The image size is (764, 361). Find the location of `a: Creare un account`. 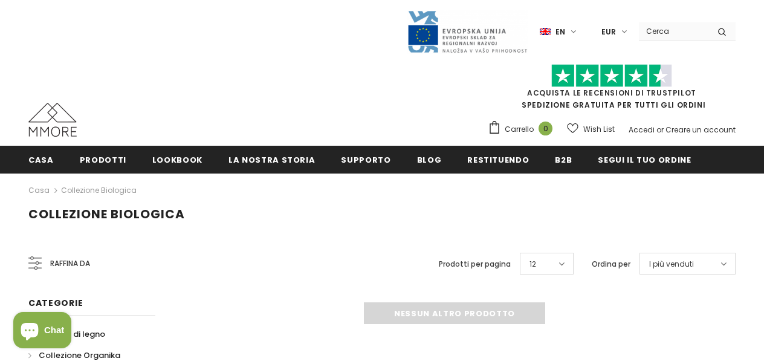

a: Creare un account is located at coordinates (701, 129).